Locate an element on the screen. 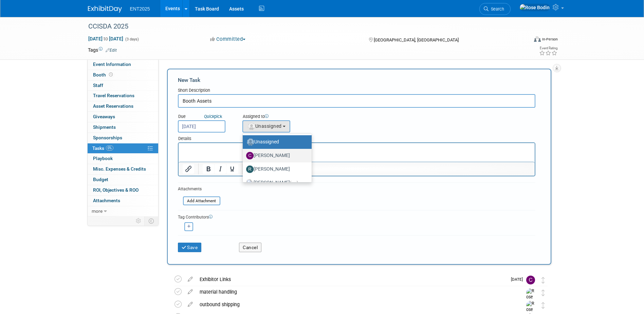 The height and width of the screenshot is (314, 644). input: Name of task or a short description is located at coordinates (356, 101).